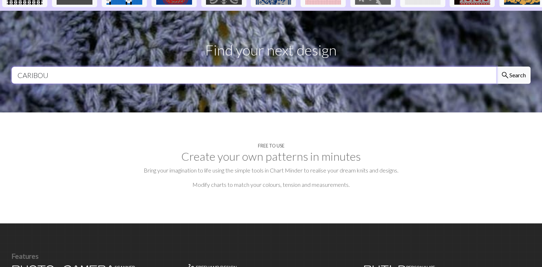 The image size is (542, 267). Describe the element at coordinates (514, 75) in the screenshot. I see `button: Search` at that location.